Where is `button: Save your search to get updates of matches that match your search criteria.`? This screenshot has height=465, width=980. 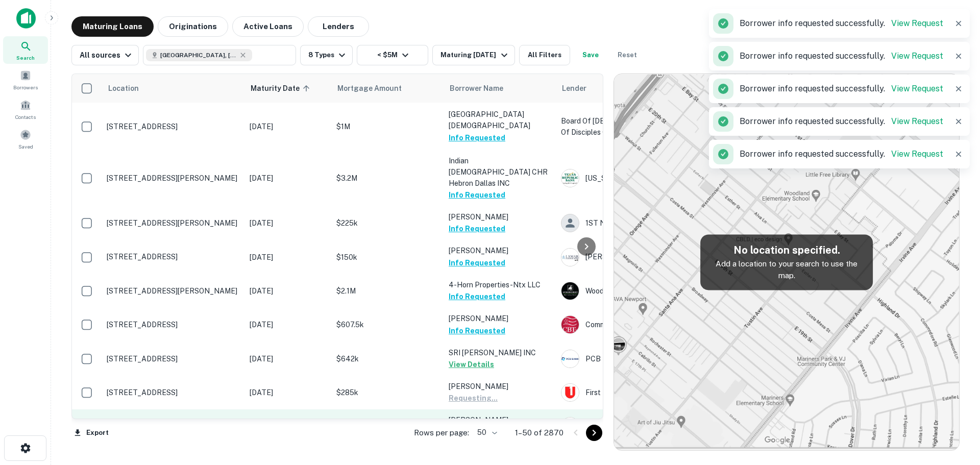
button: Save your search to get updates of matches that match your search criteria. is located at coordinates (591, 55).